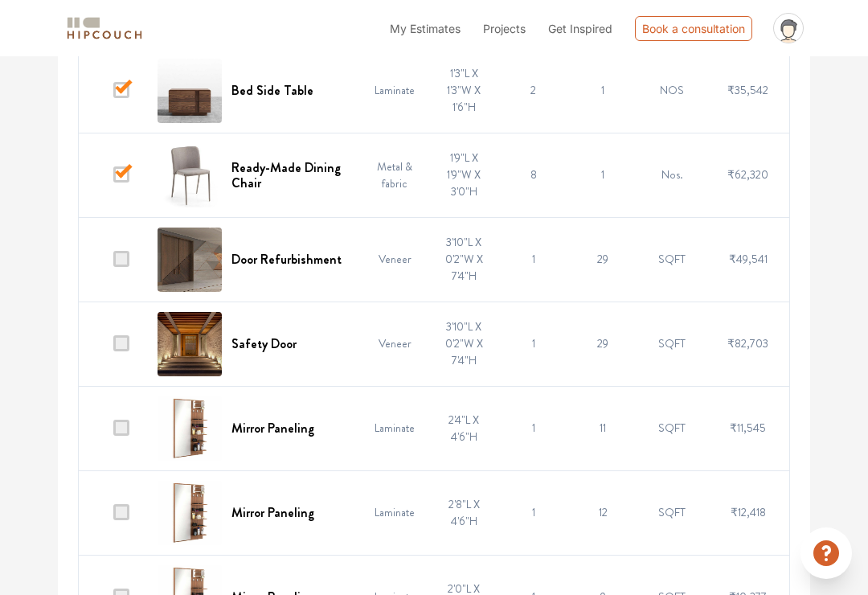 This screenshot has width=868, height=595. What do you see at coordinates (504, 28) in the screenshot?
I see `span: Projects` at bounding box center [504, 28].